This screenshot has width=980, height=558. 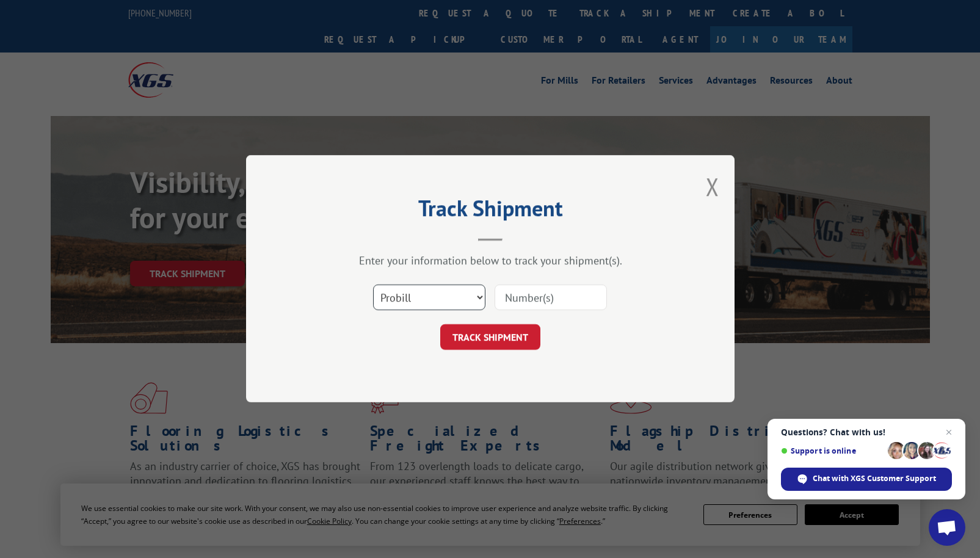 What do you see at coordinates (949, 432) in the screenshot?
I see `span: Close chat` at bounding box center [949, 432].